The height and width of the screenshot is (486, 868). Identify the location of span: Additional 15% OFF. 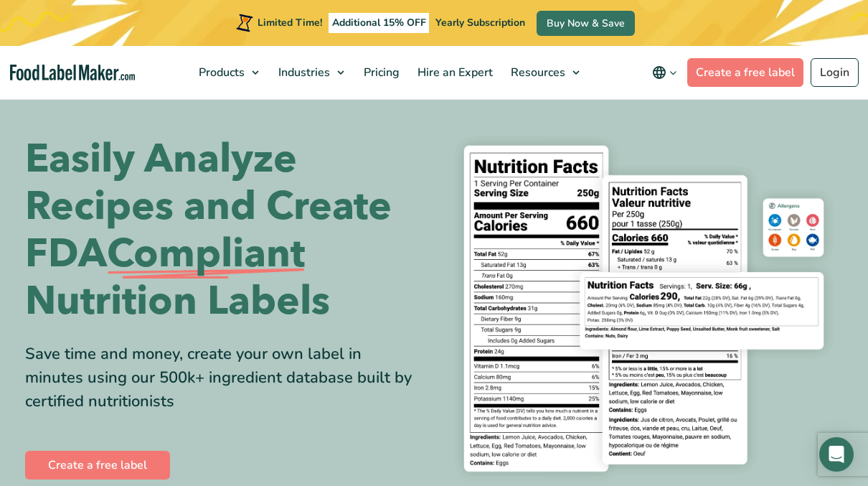
(378, 23).